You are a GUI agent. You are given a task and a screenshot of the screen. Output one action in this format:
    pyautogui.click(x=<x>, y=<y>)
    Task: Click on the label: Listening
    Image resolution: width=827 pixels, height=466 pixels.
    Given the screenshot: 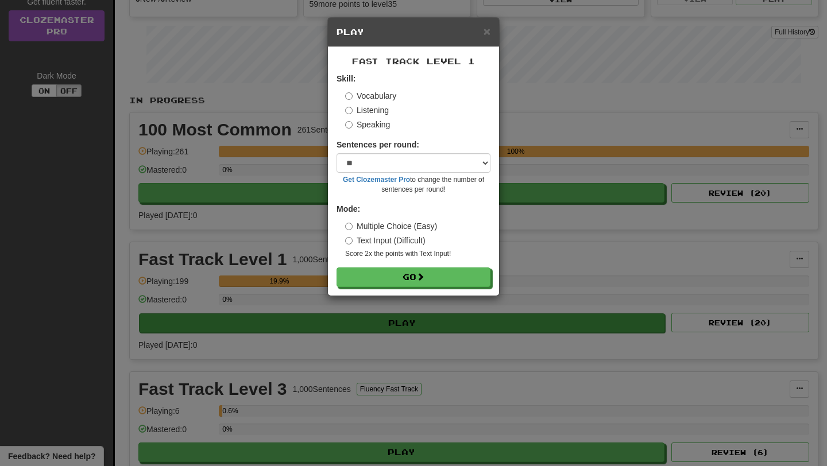 What is the action you would take?
    pyautogui.click(x=367, y=110)
    